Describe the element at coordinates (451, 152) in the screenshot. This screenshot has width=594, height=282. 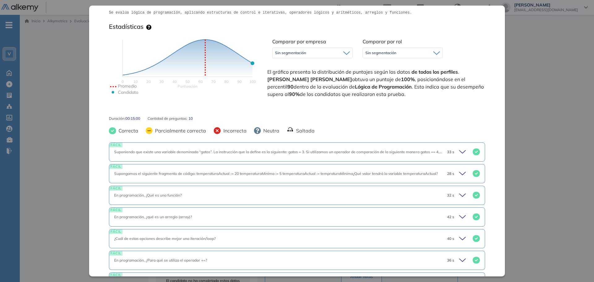
I see `span: 33 s` at that location.